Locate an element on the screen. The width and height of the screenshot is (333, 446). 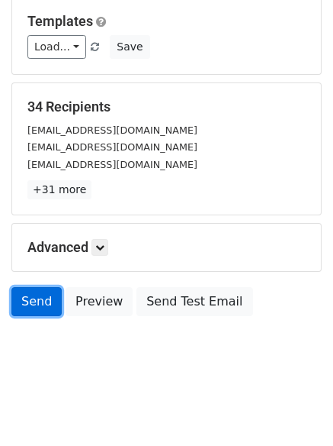
a: +31 more is located at coordinates (60, 189).